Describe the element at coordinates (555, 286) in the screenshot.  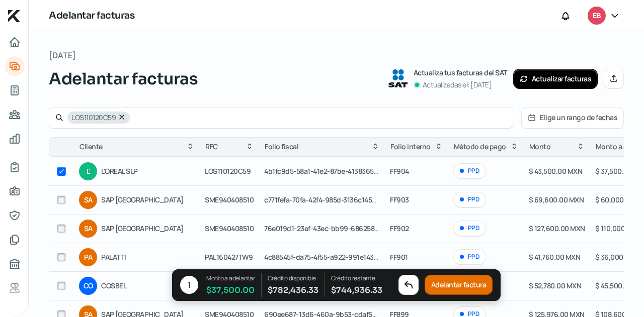
I see `span: $ 52,780.00 MXN` at that location.